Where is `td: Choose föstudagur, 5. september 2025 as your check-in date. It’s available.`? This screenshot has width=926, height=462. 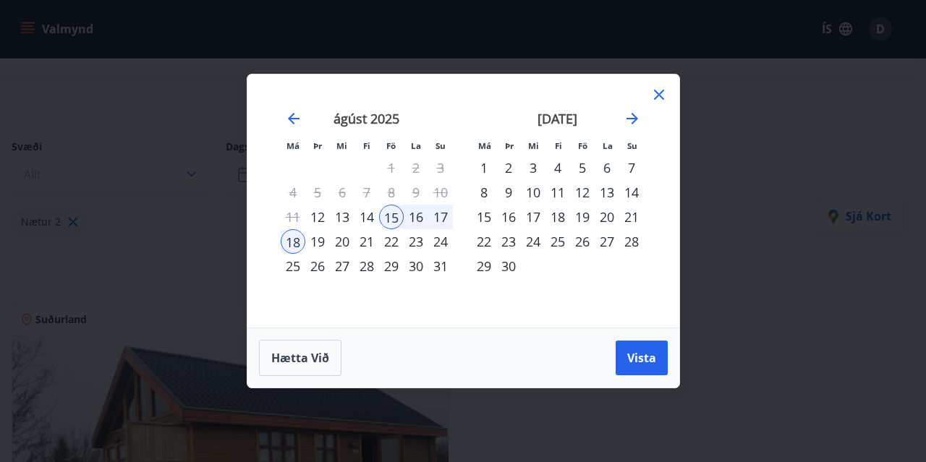 td: Choose föstudagur, 5. september 2025 as your check-in date. It’s available. is located at coordinates (582, 168).